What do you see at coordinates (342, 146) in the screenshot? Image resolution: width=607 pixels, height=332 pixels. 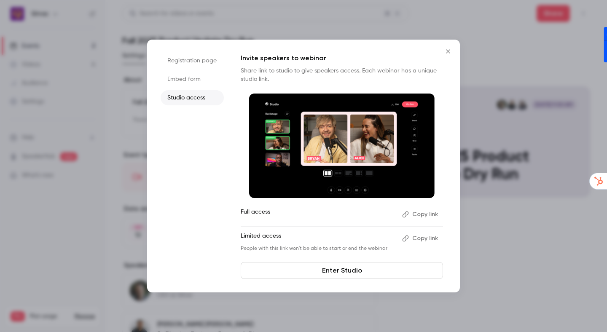 I see `img: Invite speakers to webinar` at bounding box center [342, 146].